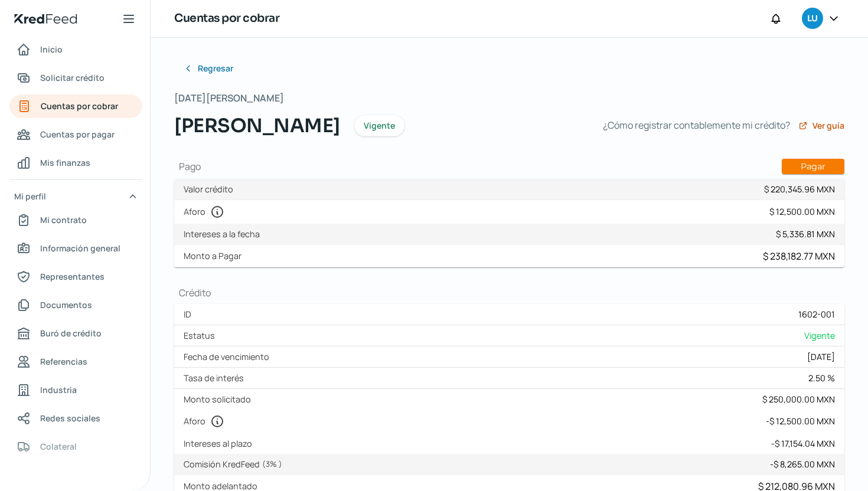 Image resolution: width=868 pixels, height=491 pixels. What do you see at coordinates (75, 418) in the screenshot?
I see `a: Redes sociales` at bounding box center [75, 418].